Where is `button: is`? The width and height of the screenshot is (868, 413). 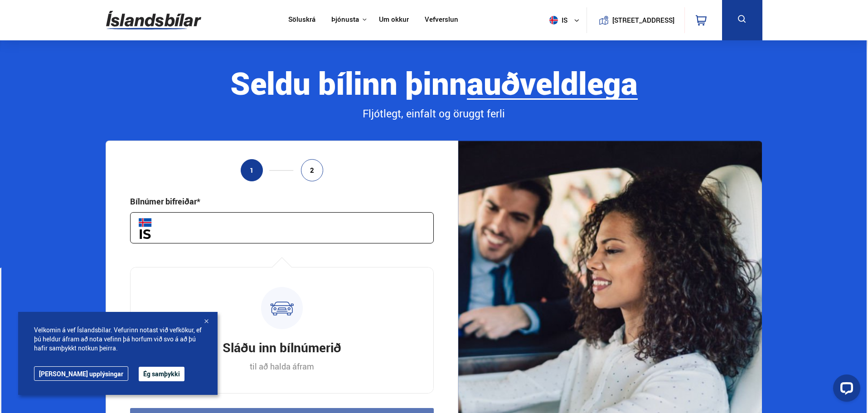
button: is is located at coordinates (566, 20).